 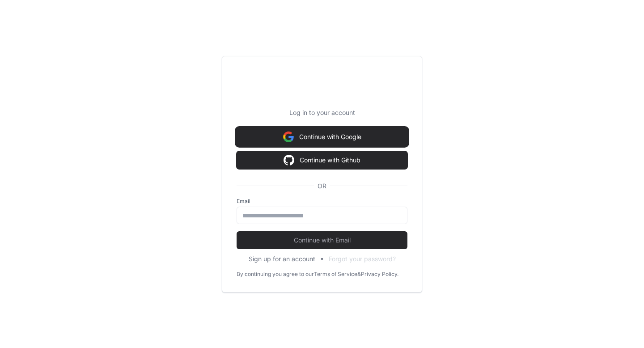 I want to click on button: Forgot your password?, so click(x=362, y=259).